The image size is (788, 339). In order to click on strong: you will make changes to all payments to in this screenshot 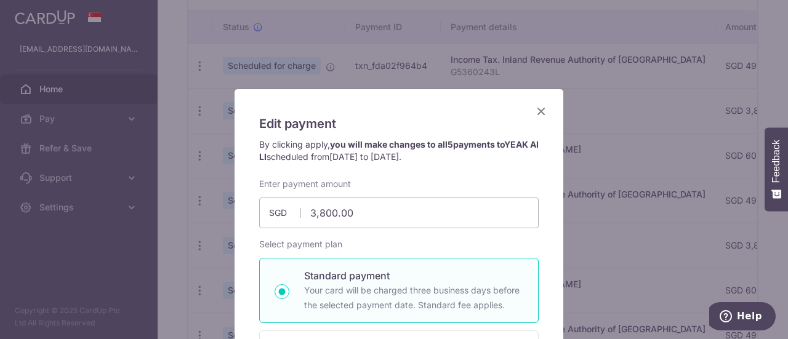, I will do `click(399, 150)`.